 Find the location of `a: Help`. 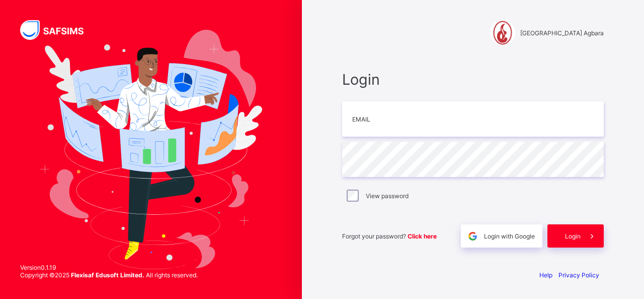

a: Help is located at coordinates (546, 275).